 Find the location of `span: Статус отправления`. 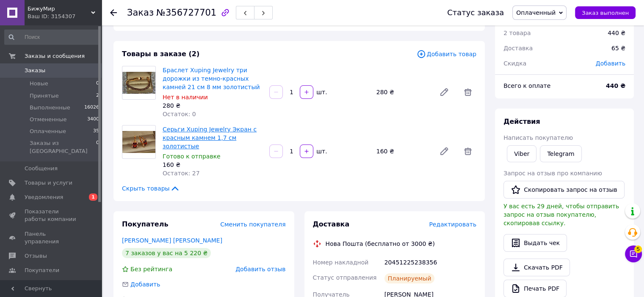

span: Статус отправления is located at coordinates (344, 278).